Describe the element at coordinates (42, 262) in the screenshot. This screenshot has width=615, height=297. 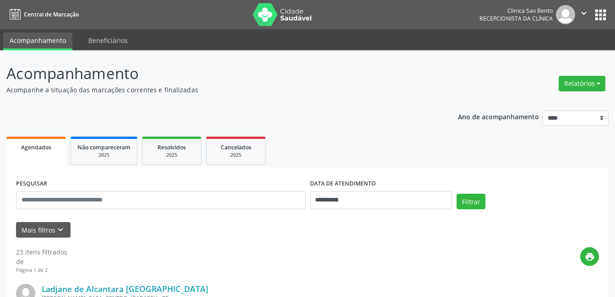
I see `div: de` at that location.